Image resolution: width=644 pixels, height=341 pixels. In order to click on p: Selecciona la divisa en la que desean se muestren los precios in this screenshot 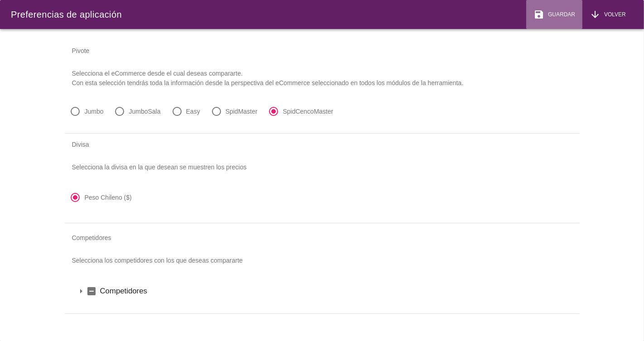, I will do `click(322, 167)`.